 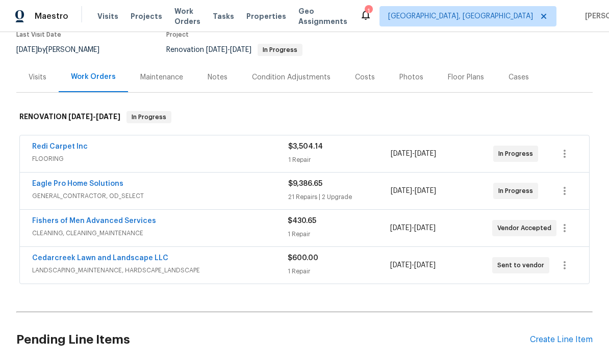 I want to click on div: 1, so click(x=368, y=11).